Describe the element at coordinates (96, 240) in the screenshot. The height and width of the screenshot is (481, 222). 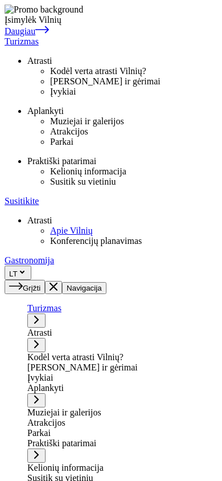
I see `span: Konferencijų planavimas` at that location.